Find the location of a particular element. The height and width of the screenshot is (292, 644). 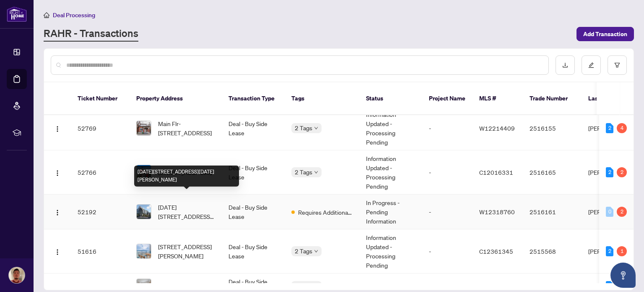

th: Property Address is located at coordinates (176, 99).